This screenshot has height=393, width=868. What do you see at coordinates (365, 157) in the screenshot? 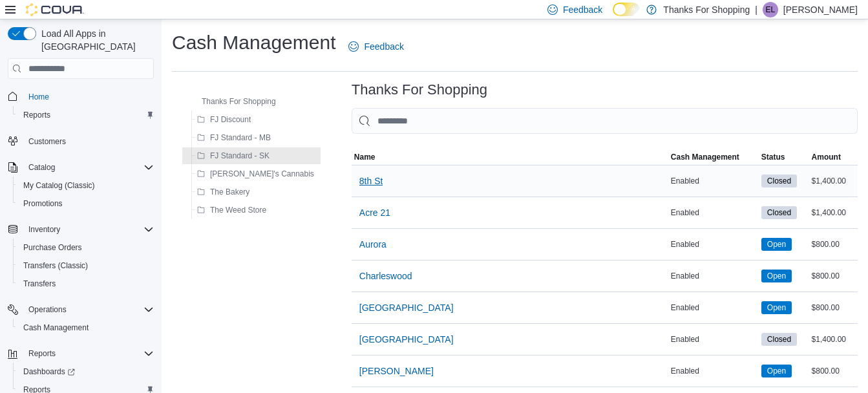
I see `span: Name` at bounding box center [365, 157].